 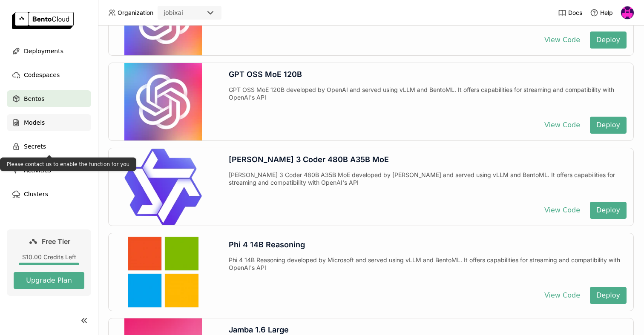 I want to click on a: Free Tier$10.00 Credits LeftUpgrade Plan, so click(x=49, y=263).